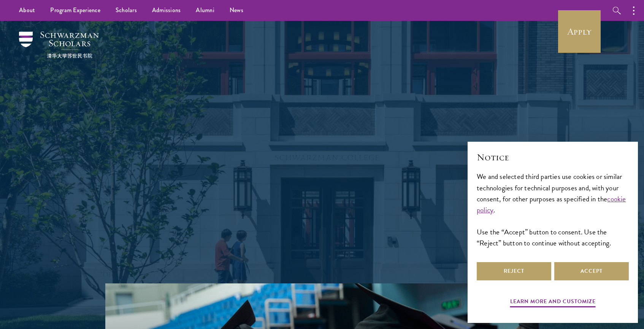 The width and height of the screenshot is (644, 329). What do you see at coordinates (551, 204) in the screenshot?
I see `a: cookie policy` at bounding box center [551, 204].